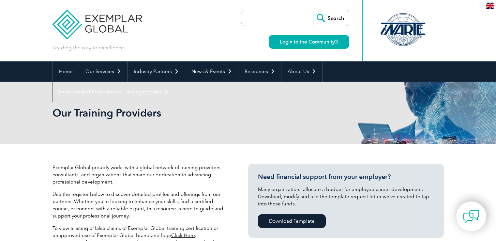 This screenshot has width=496, height=241. Describe the element at coordinates (336, 41) in the screenshot. I see `img: open_square.png` at that location.